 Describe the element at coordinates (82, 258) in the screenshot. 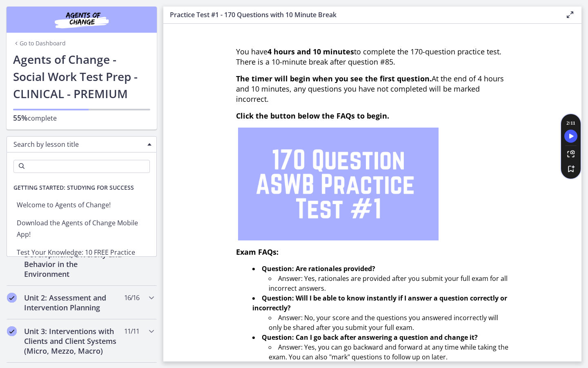

I see `li: Test Your Knowledge: 10 FREE Practice Questions with Rationales` at that location.